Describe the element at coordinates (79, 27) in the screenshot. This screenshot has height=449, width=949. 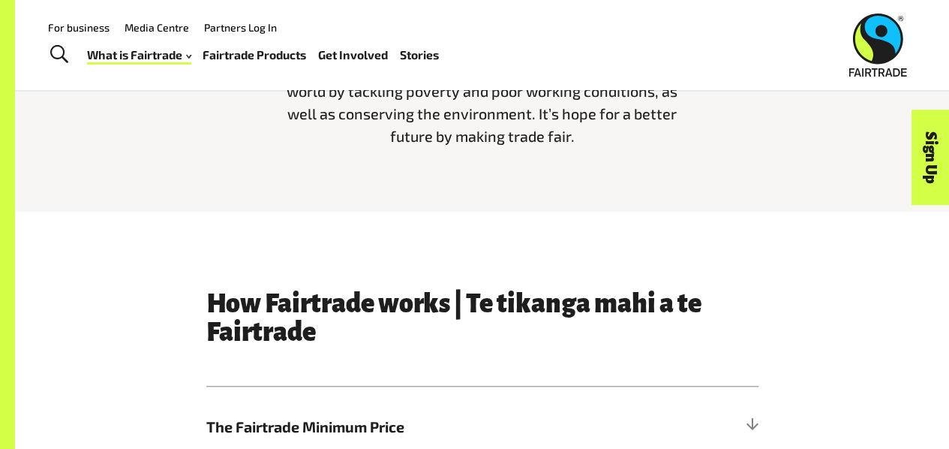
I see `a: For business` at that location.